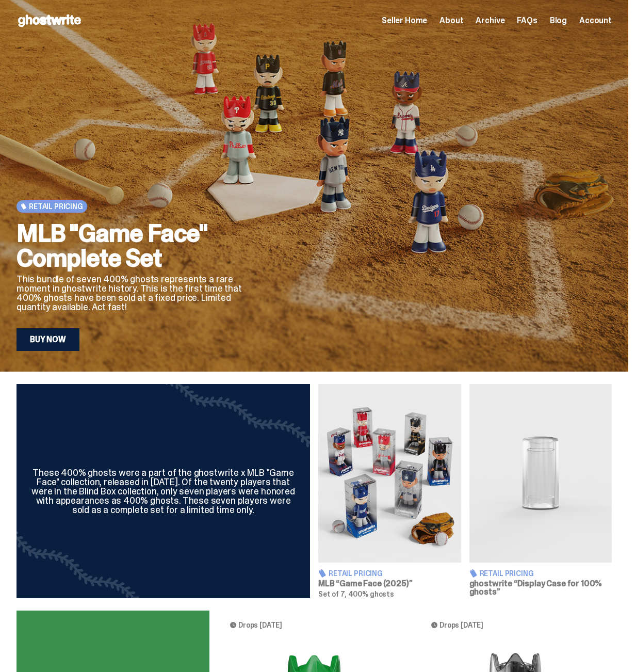 The width and height of the screenshot is (636, 672). Describe the element at coordinates (389, 583) in the screenshot. I see `h3: MLB “Game Face (2025)”` at that location.